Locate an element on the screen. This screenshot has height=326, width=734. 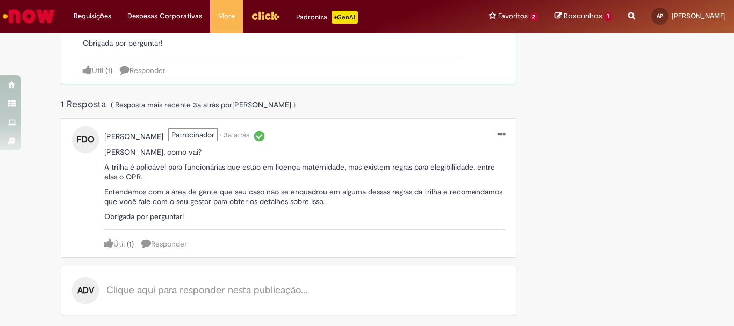
span: FDO is located at coordinates (85, 140).